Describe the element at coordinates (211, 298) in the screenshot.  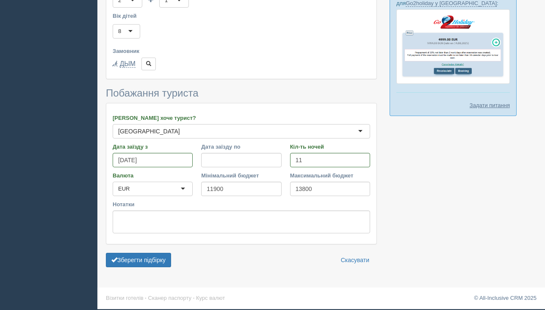
I see `a: Курс валют` at that location.